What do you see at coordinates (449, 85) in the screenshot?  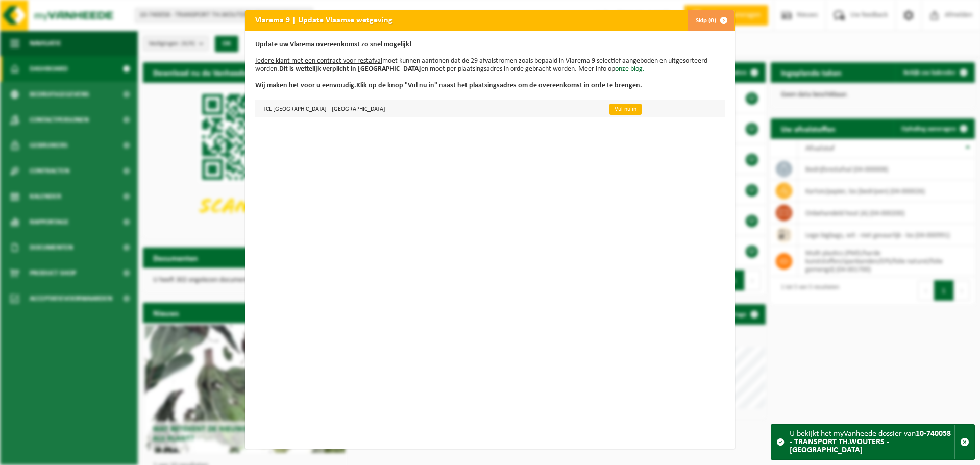 I see `b: Klik op de knop "Vul nu in" naast het plaatsingsadres om de overeenkomst in orde te brengen.` at bounding box center [449, 85].